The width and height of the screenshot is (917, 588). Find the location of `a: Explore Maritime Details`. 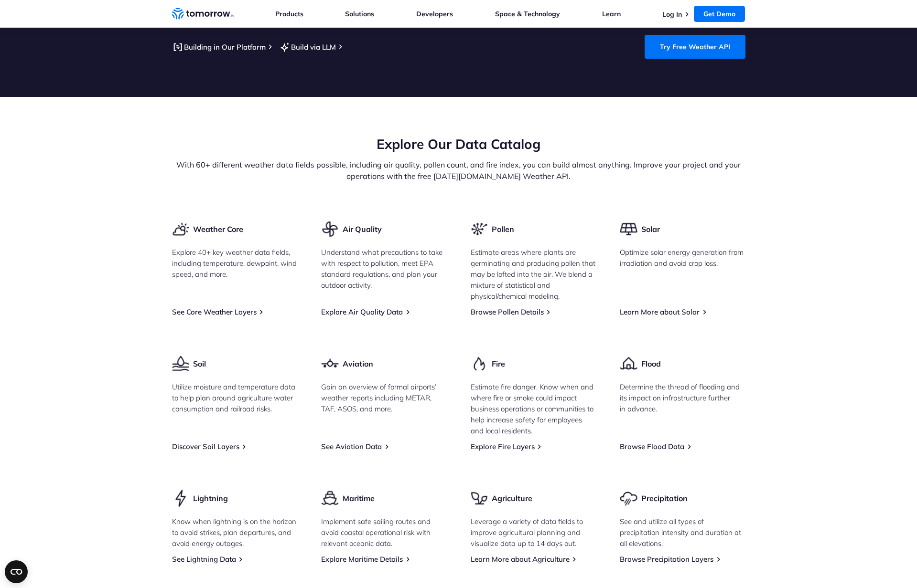

a: Explore Maritime Details is located at coordinates (361, 559).